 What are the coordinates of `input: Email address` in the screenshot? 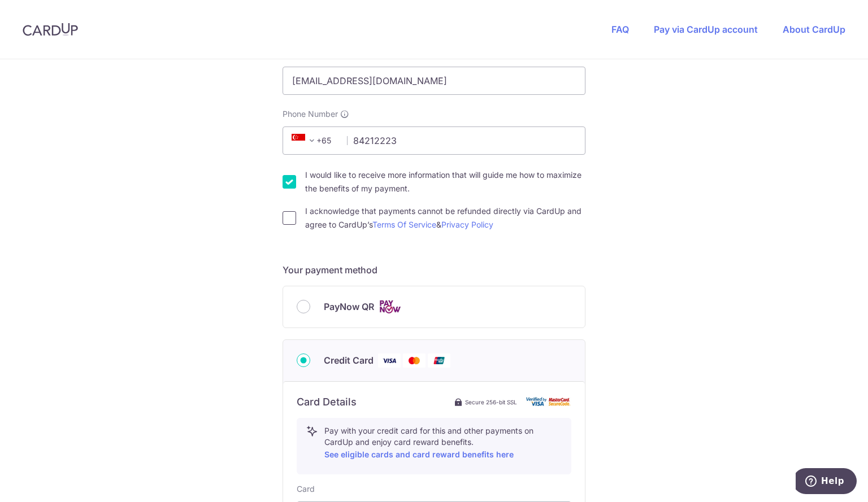 It's located at (434, 81).